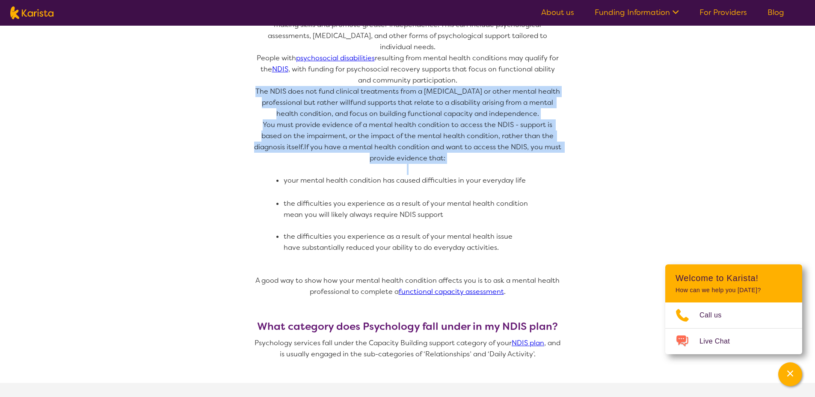  Describe the element at coordinates (408, 349) in the screenshot. I see `p: Psychology services fall under the Capacity Building support category of your , and is usually en...` at that location.